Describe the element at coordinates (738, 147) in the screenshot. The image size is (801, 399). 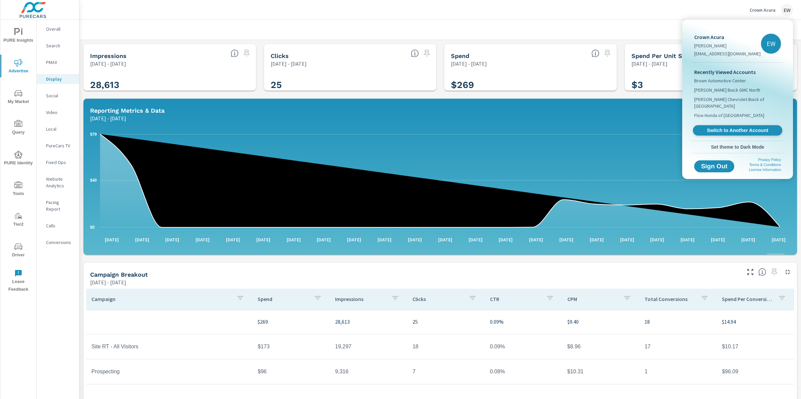
I see `button: Set theme to Dark Mode` at that location.